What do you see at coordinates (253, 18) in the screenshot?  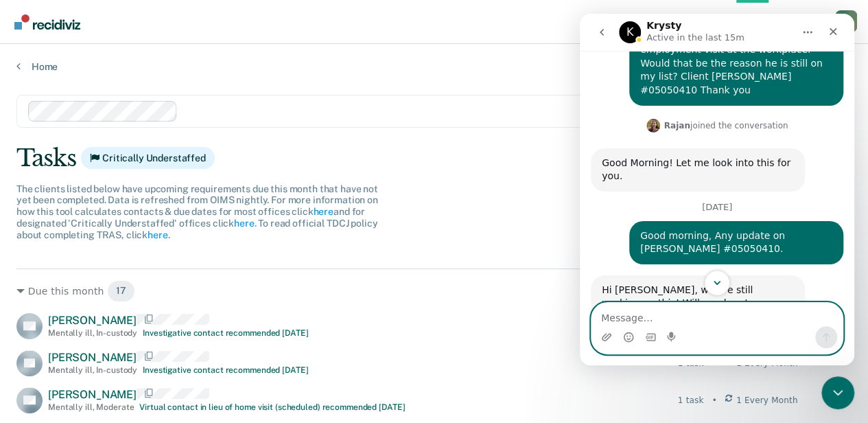 I see `div: Close` at bounding box center [253, 18].